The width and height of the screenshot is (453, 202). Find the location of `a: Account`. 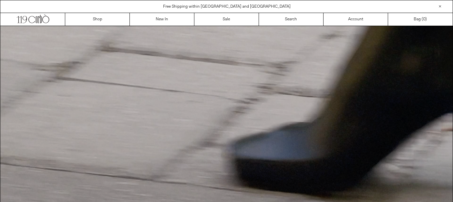

a: Account is located at coordinates (356, 19).